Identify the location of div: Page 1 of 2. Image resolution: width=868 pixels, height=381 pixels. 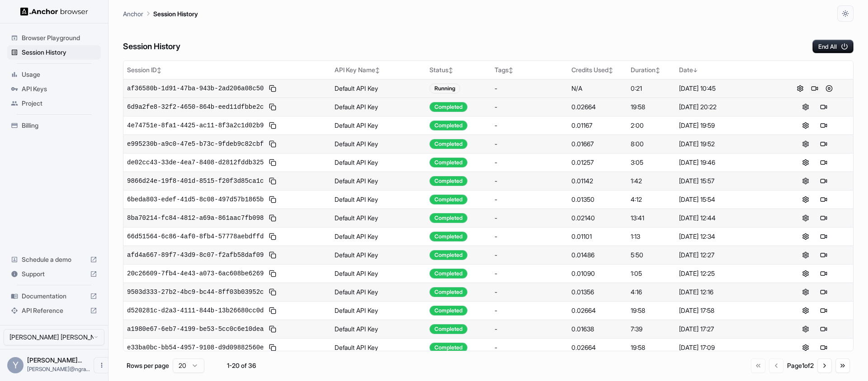
(800, 365).